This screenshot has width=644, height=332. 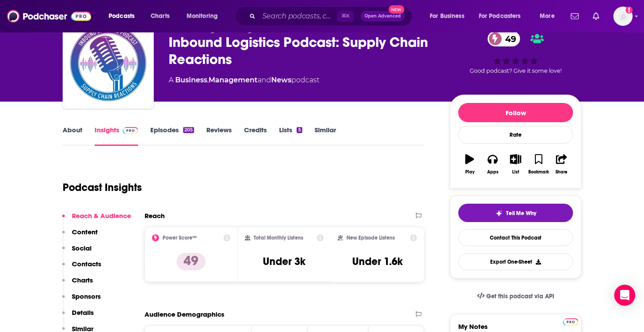 I want to click on a: Lists5, so click(x=290, y=136).